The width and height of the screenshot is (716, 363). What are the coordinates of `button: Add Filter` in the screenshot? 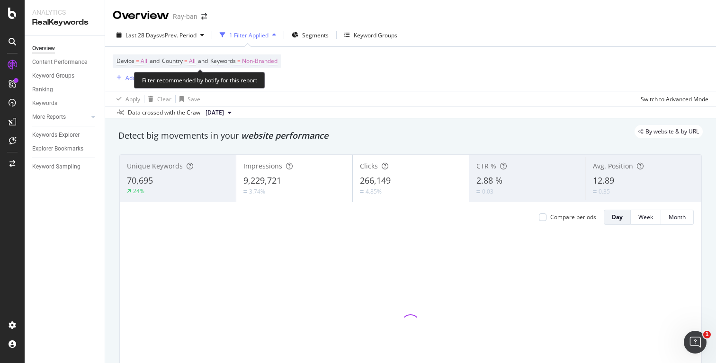 It's located at (132, 78).